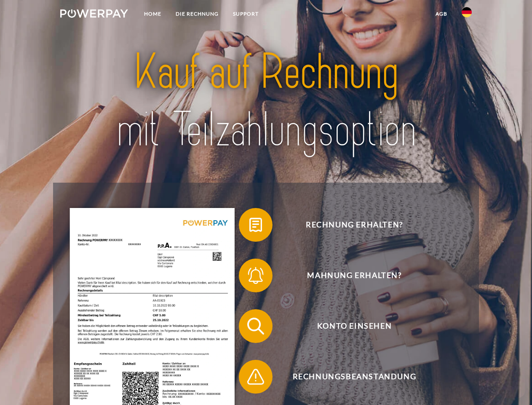  I want to click on a: agb, so click(442, 14).